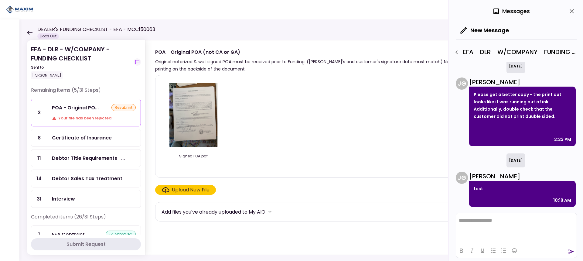 This screenshot has width=583, height=261. I want to click on div: Debtor Sales Tax Treatment, so click(87, 178).